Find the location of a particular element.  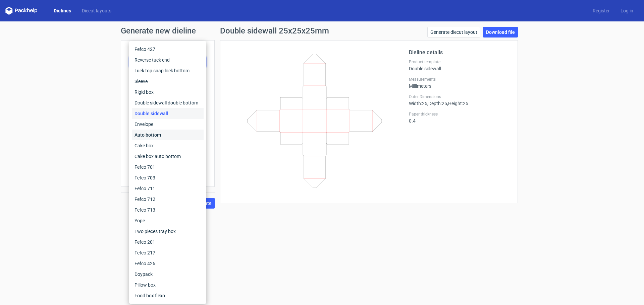

div: Fefco 701 is located at coordinates (168, 167).